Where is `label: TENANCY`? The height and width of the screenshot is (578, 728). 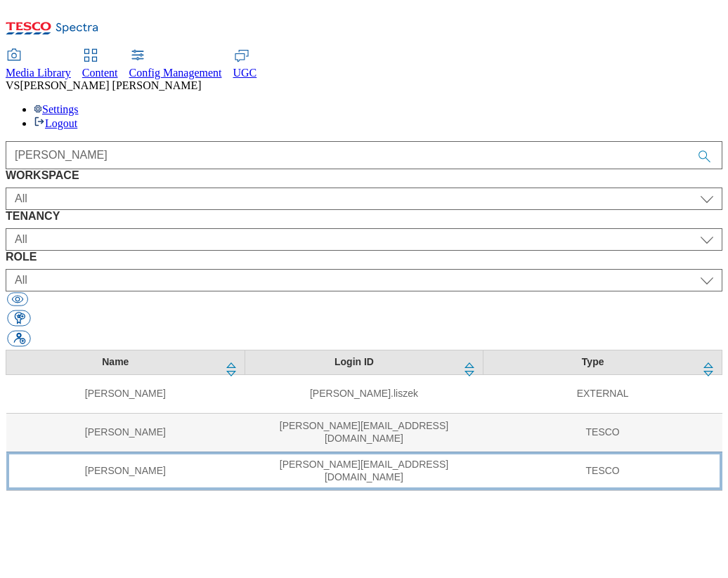
label: TENANCY is located at coordinates (364, 217).